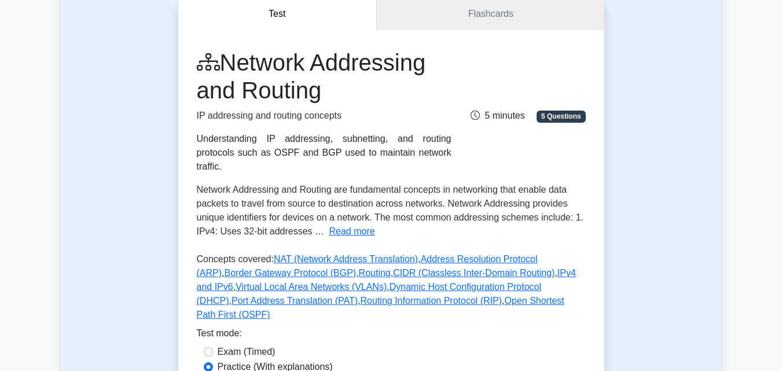 This screenshot has width=782, height=371. I want to click on a: Port Address Translation (PAT), so click(295, 301).